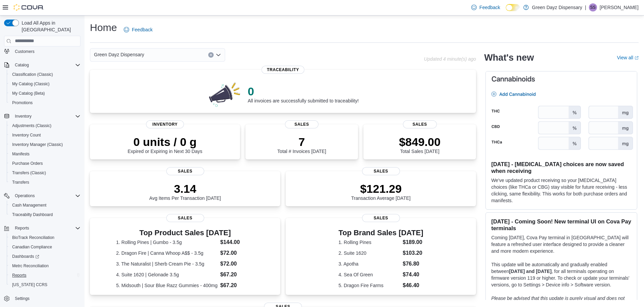  What do you see at coordinates (46, 298) in the screenshot?
I see `span: Settings` at bounding box center [46, 298].